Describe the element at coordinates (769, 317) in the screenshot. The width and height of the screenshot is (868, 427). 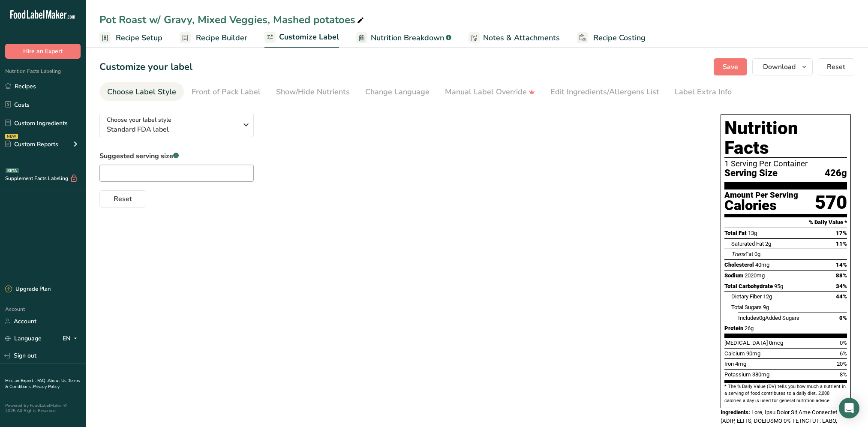
I see `span: Includes Added Sugars` at that location.